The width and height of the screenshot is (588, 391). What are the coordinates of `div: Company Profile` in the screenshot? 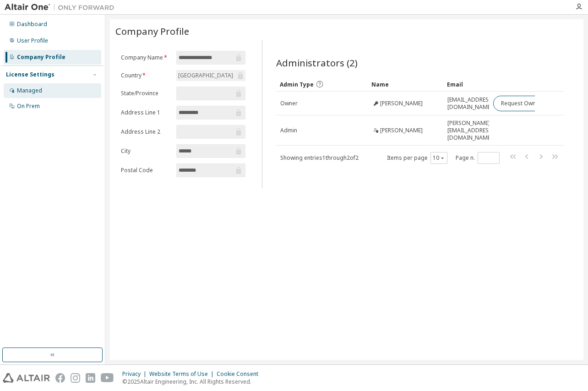 It's located at (41, 57).